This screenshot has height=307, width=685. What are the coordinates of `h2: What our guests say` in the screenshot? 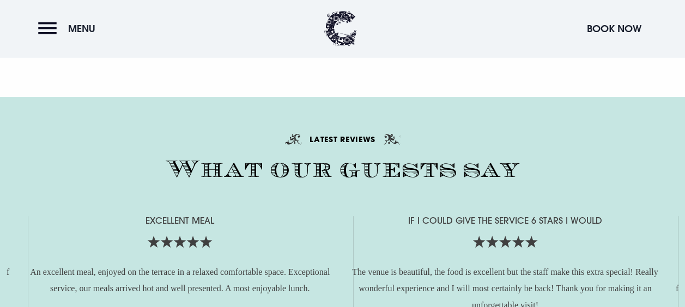 It's located at (342, 170).